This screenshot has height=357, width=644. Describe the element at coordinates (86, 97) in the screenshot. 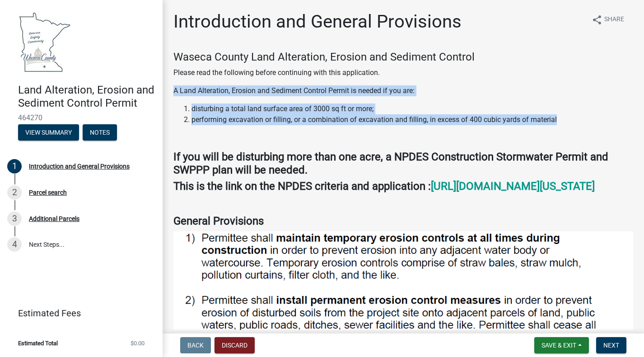

I see `h4: Land Alteration, Erosion and Sediment Control Permit` at that location.